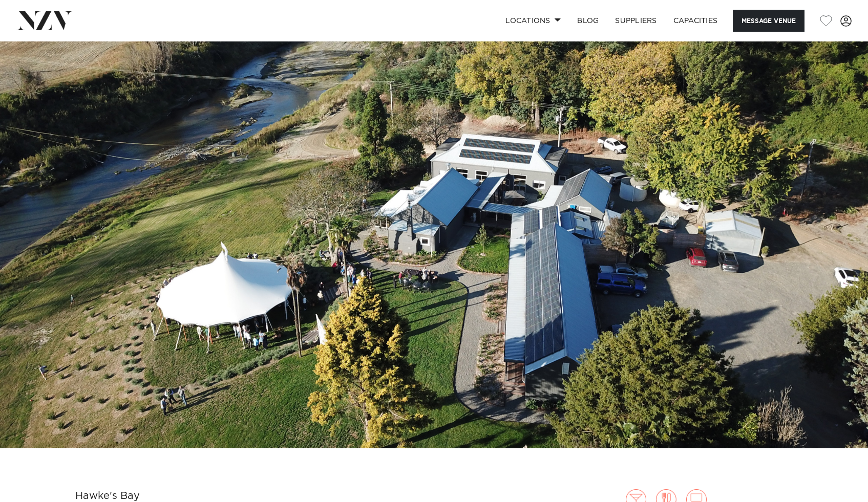 The image size is (868, 502). Describe the element at coordinates (769, 21) in the screenshot. I see `button: Message Venue` at that location.